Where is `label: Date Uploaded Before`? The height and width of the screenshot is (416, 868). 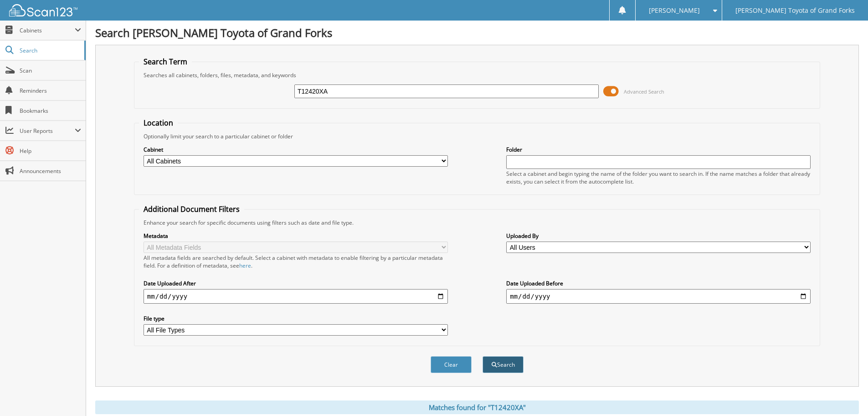 label: Date Uploaded Before is located at coordinates (658, 282).